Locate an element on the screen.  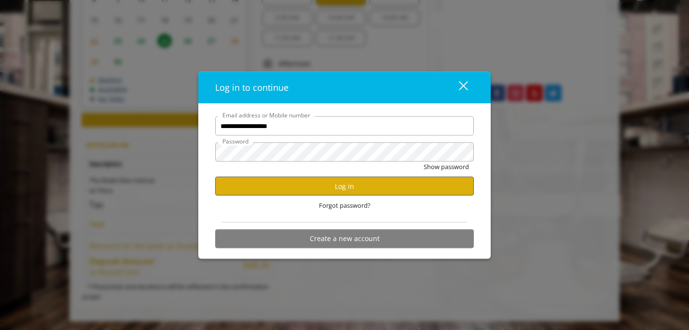
input: Email address or Mobile number is located at coordinates (345, 126).